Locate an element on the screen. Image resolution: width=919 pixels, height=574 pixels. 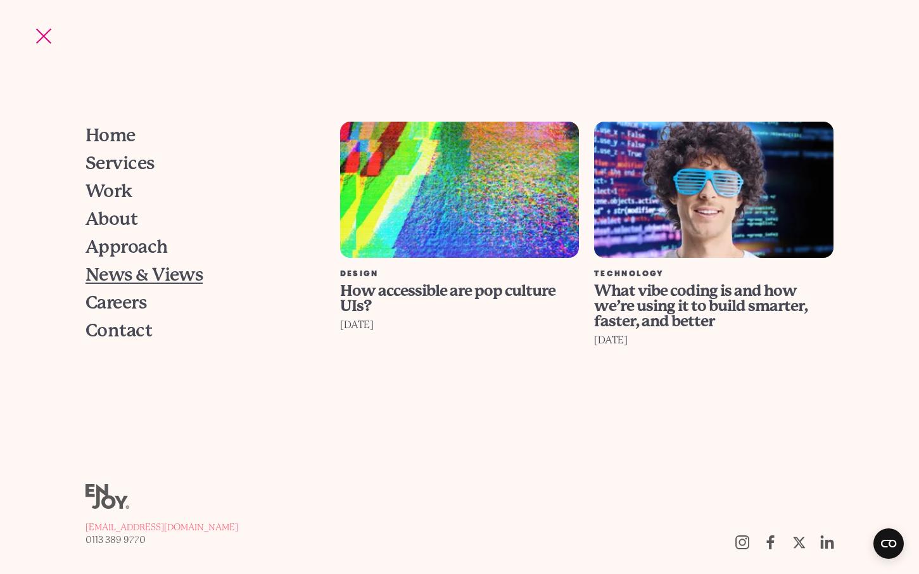
span: What vibe coding is and how we’re using it to build smarter, faster, and better is located at coordinates (700, 306).